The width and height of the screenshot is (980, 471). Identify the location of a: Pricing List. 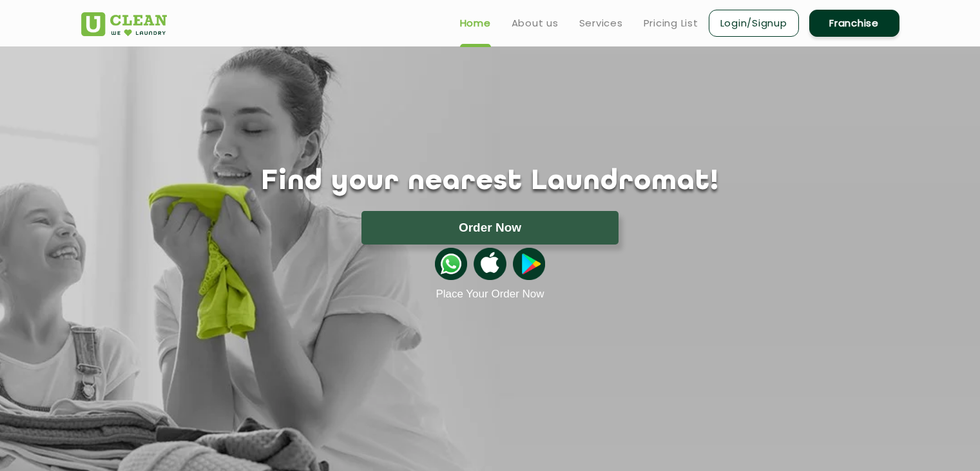
(671, 23).